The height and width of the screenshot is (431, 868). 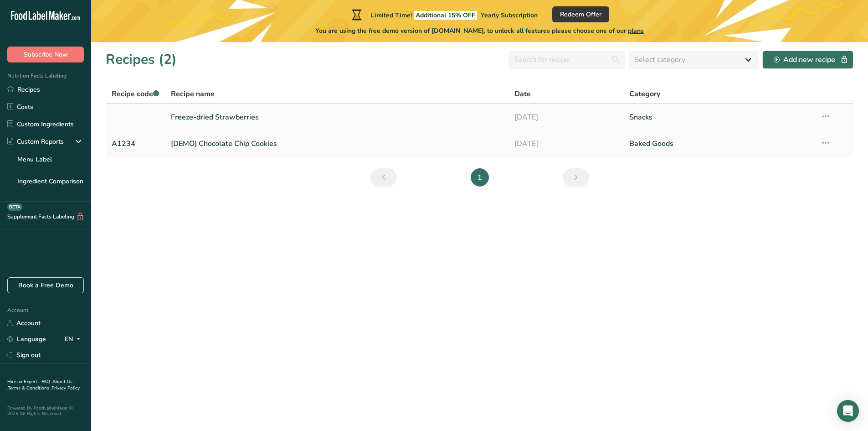 I want to click on span: Category, so click(x=645, y=94).